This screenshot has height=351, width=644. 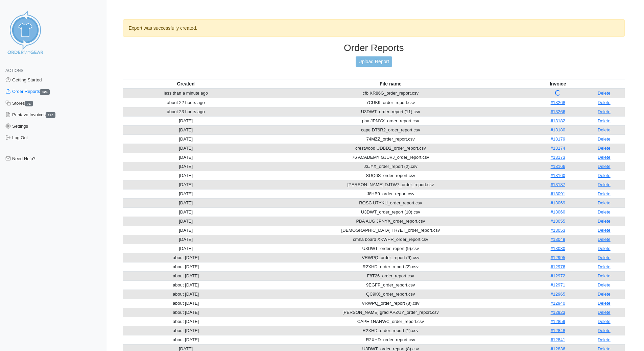 I want to click on a: #12971, so click(x=557, y=285).